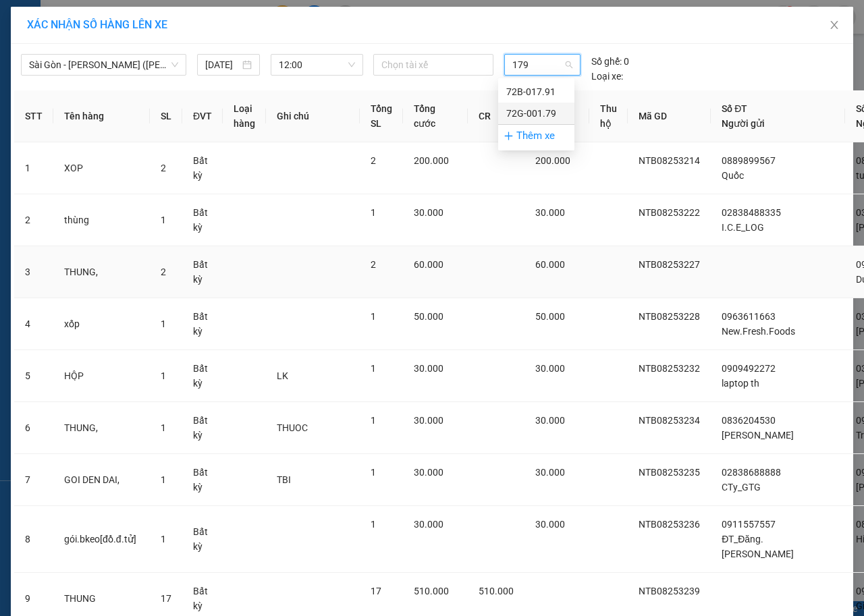 This screenshot has height=616, width=864. What do you see at coordinates (34, 272) in the screenshot?
I see `td: 3` at bounding box center [34, 272].